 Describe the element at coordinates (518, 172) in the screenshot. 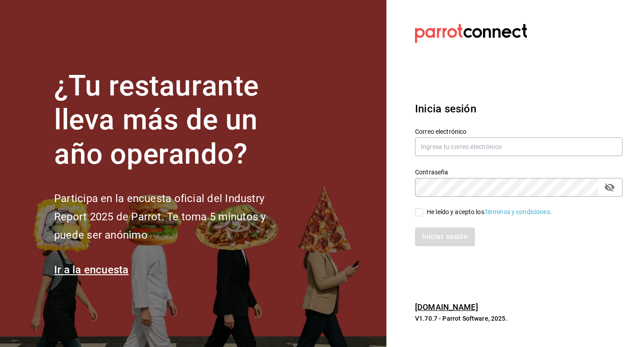

I see `label: Contraseña` at that location.